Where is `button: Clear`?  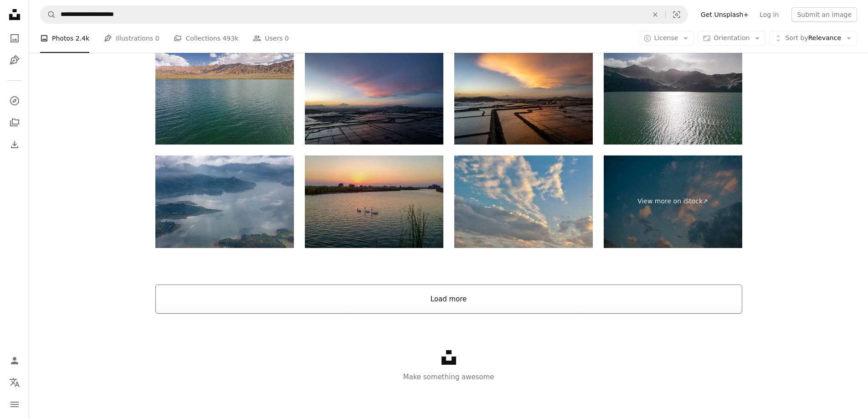
button: Clear is located at coordinates (655, 14).